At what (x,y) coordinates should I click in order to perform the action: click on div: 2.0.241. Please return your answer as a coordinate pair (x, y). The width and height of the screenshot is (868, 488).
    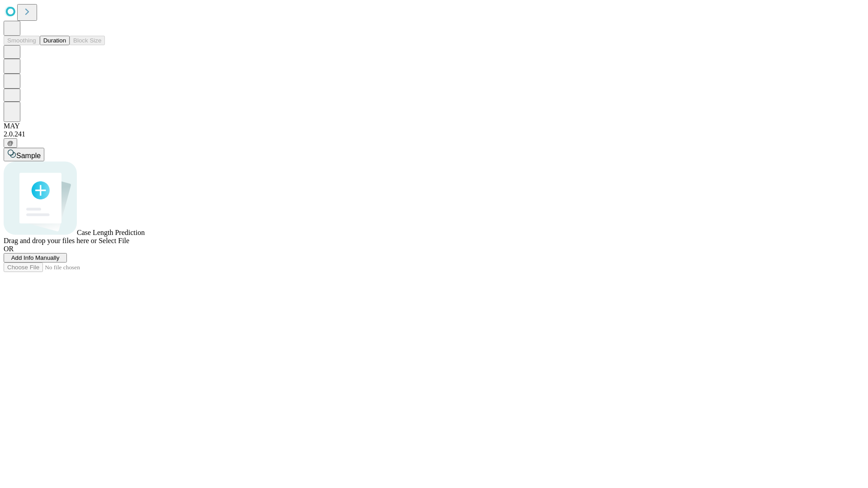
    Looking at the image, I should click on (434, 134).